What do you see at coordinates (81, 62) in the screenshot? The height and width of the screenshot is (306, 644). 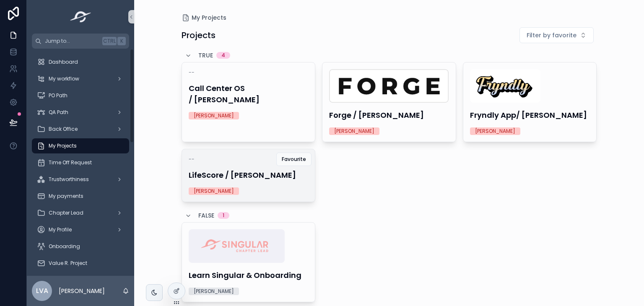 I see `a: Dashboard` at bounding box center [81, 62].